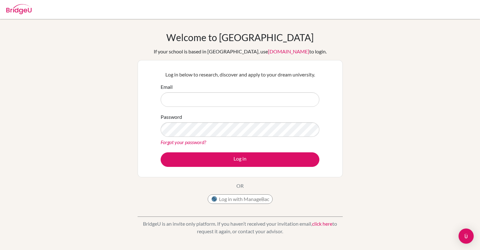  Describe the element at coordinates (183, 142) in the screenshot. I see `a: Forgot your password?` at that location.